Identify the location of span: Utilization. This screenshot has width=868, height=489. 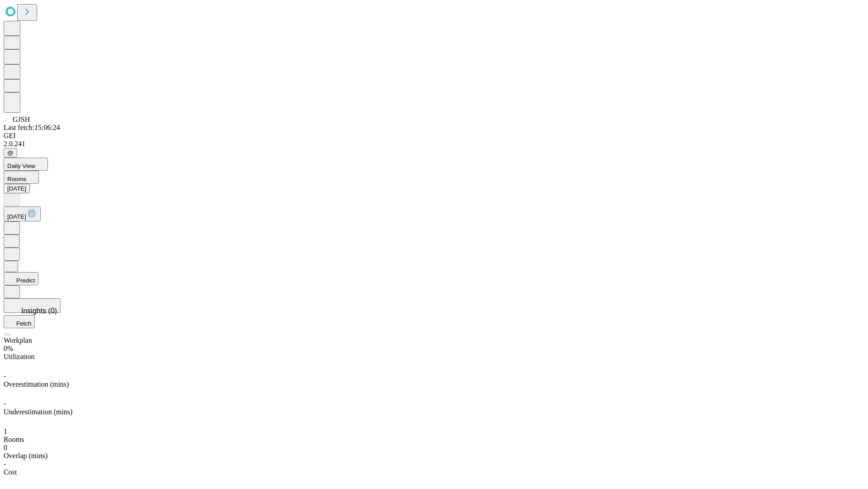
(19, 357).